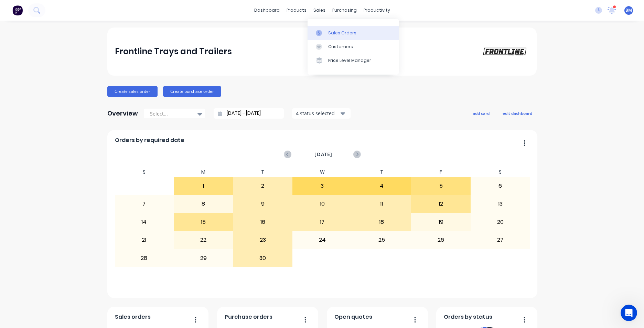 This screenshot has width=644, height=328. I want to click on span: Purchase orders, so click(249, 317).